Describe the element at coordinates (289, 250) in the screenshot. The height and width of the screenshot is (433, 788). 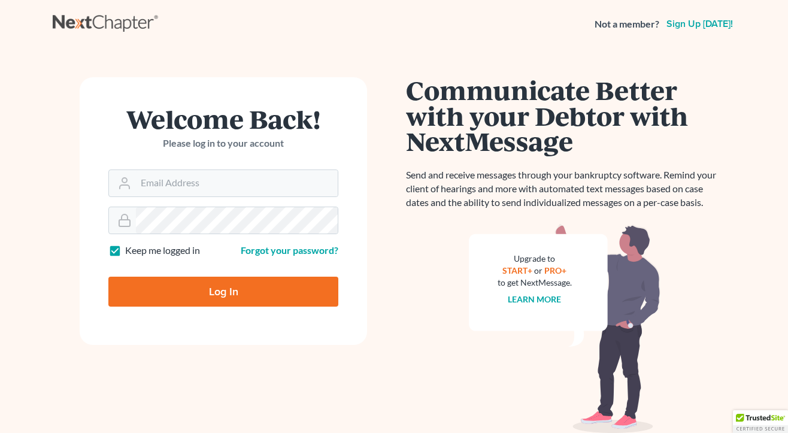
I see `a: Forgot your password?` at that location.